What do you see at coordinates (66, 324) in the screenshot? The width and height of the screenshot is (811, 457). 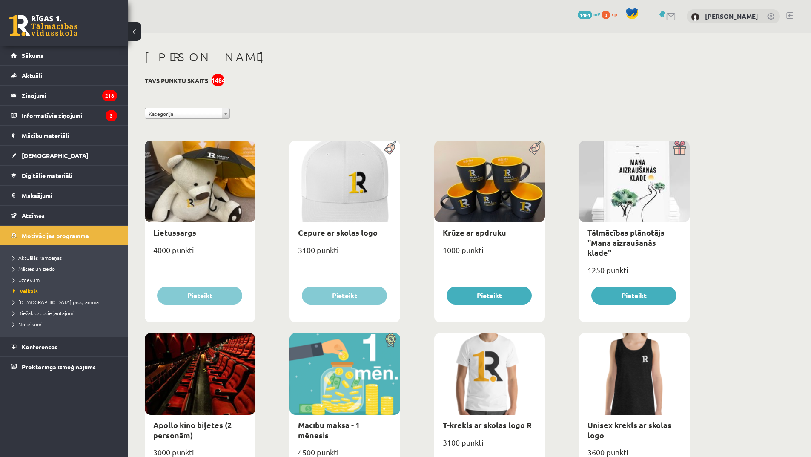 I see `a: Noteikumi` at bounding box center [66, 324].